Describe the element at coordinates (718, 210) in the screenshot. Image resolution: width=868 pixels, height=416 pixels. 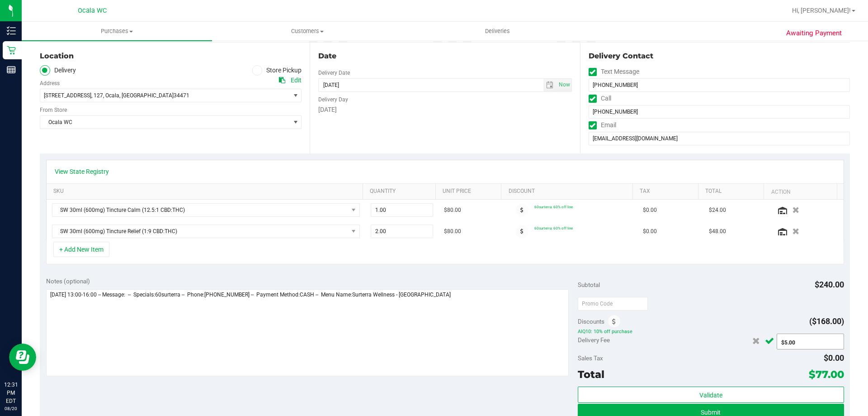
I see `span: $24.00` at that location.